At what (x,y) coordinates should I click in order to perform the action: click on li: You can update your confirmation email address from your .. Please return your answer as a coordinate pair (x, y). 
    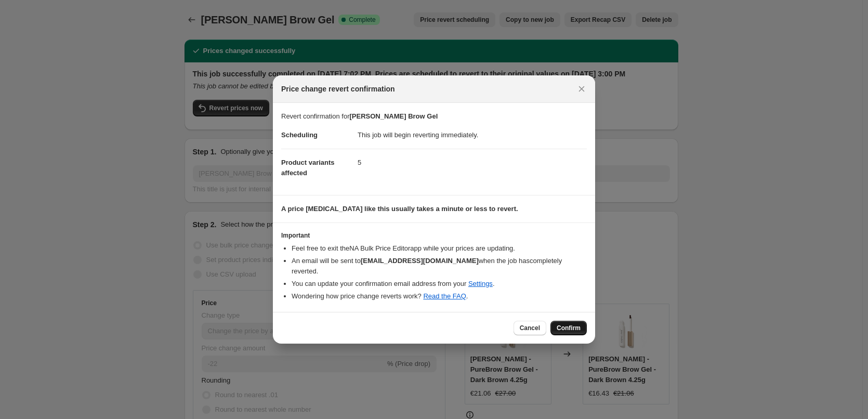
    Looking at the image, I should click on (439, 284).